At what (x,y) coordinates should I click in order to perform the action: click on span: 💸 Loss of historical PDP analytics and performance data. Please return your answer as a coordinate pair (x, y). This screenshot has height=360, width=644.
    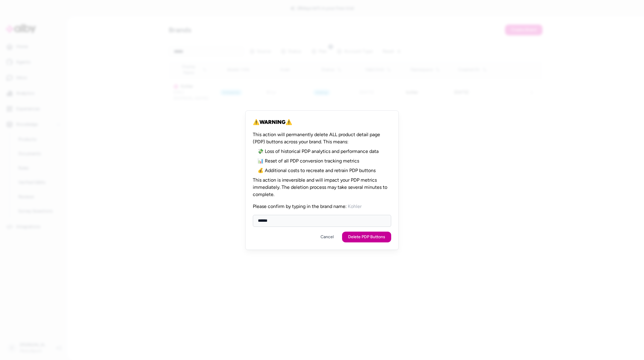
    Looking at the image, I should click on (322, 152).